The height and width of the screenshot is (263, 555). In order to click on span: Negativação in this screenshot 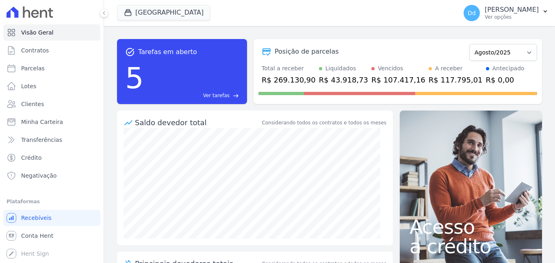, I will do `click(39, 175)`.